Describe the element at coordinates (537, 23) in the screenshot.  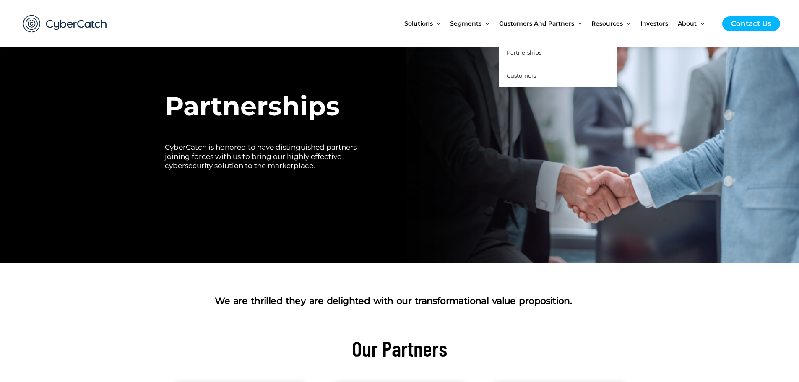
I see `span: Customers and Partners` at that location.